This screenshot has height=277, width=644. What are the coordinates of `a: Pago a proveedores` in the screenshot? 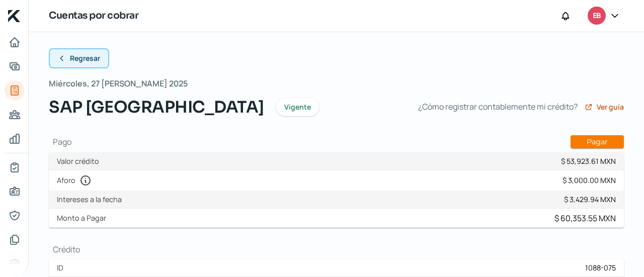 It's located at (14, 114).